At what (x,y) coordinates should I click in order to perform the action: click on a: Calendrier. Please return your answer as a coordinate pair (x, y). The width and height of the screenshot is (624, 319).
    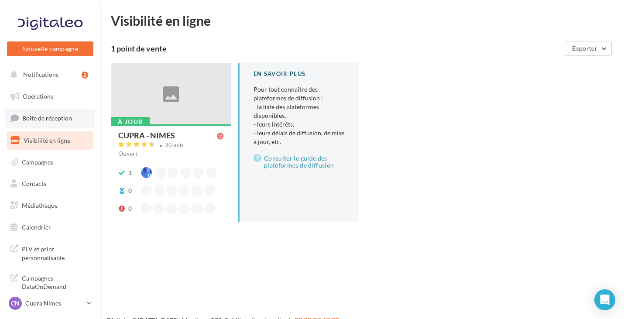
    Looking at the image, I should click on (50, 227).